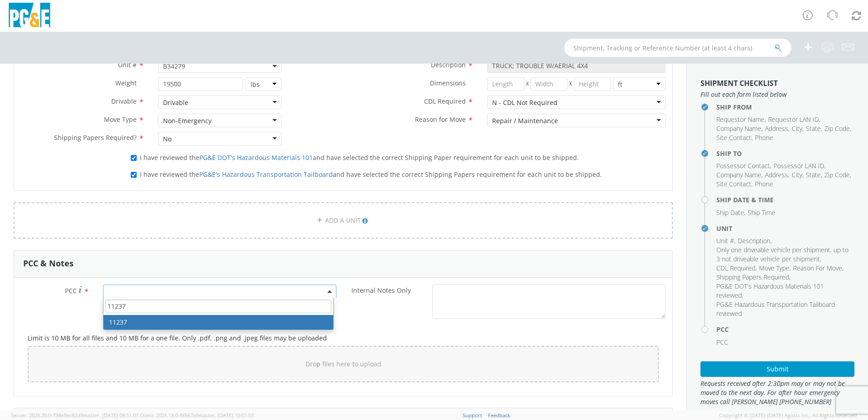  What do you see at coordinates (786, 107) in the screenshot?
I see `h4: Ship From` at bounding box center [786, 107].